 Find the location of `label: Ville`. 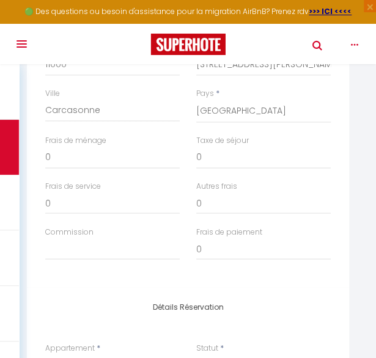

label: Ville is located at coordinates (53, 93).